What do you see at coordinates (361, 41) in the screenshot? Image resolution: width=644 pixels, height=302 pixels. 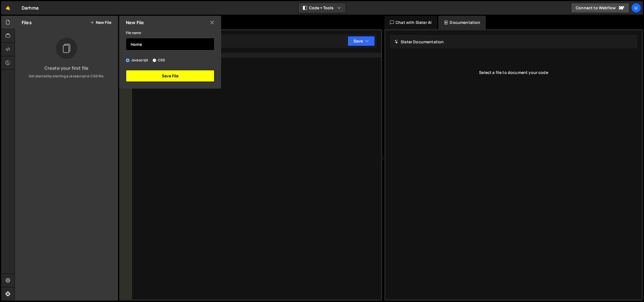 I see `button: Save` at bounding box center [361, 41].